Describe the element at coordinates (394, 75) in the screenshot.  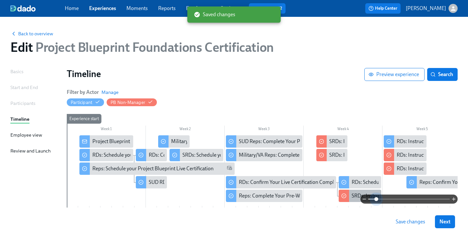
I see `span: Preview experience` at that location.